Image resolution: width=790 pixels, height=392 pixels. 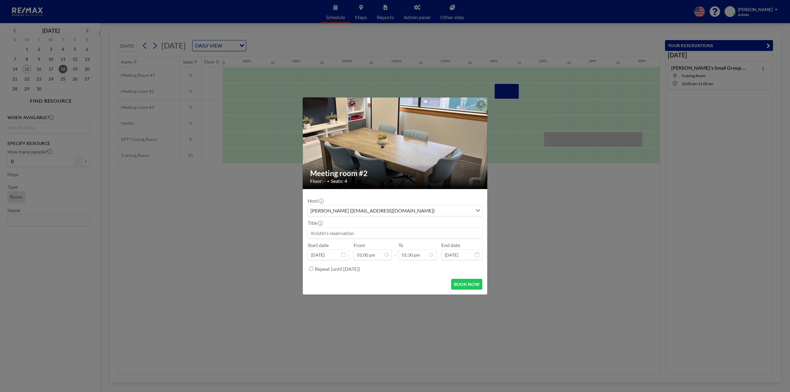 What do you see at coordinates (450, 245) in the screenshot?
I see `label: End date` at bounding box center [450, 245].